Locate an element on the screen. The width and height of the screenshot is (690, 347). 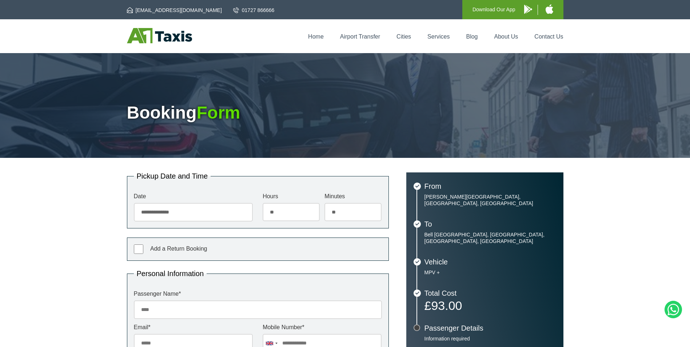
label: Date is located at coordinates (193, 196).